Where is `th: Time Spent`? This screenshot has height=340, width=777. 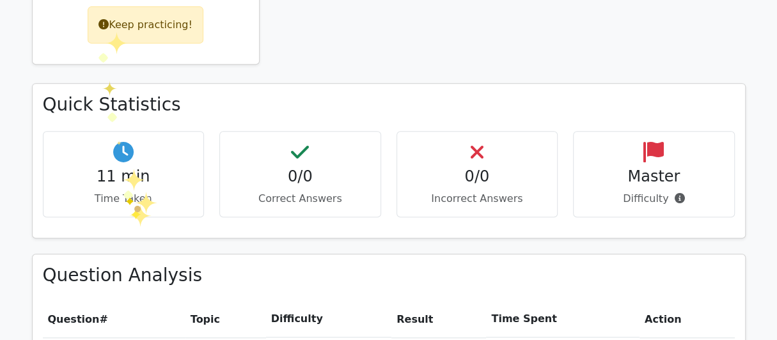
th: Time Spent is located at coordinates (563, 319).